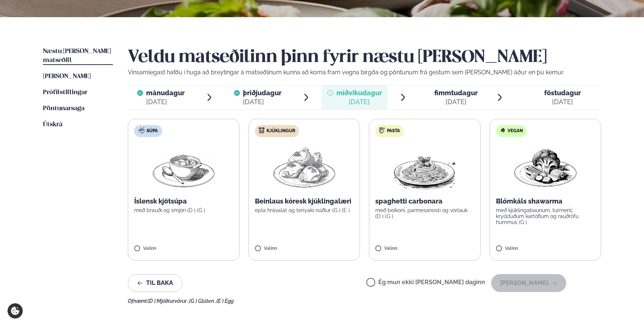  Describe the element at coordinates (53, 124) in the screenshot. I see `span: Útskrá` at that location.